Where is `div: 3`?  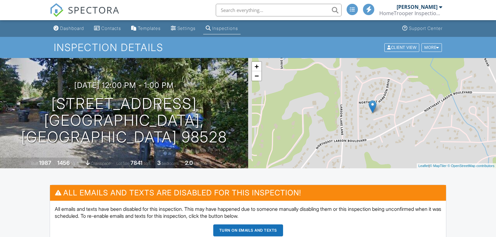
div: 3 is located at coordinates (159, 162).